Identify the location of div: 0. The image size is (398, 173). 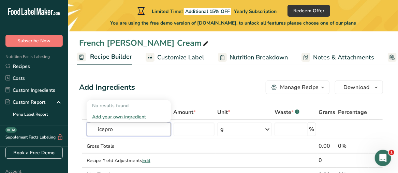
(327, 160).